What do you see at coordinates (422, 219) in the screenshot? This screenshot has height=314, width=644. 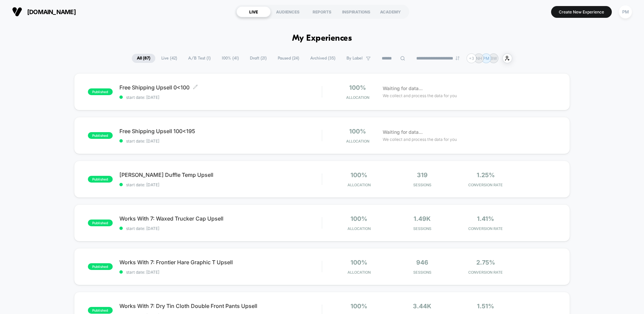 I see `span: 1.49k` at bounding box center [422, 219].